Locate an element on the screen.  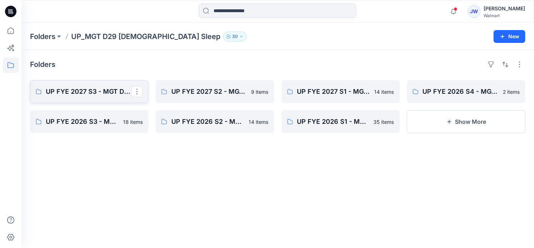
h4: Folders is located at coordinates (43, 64).